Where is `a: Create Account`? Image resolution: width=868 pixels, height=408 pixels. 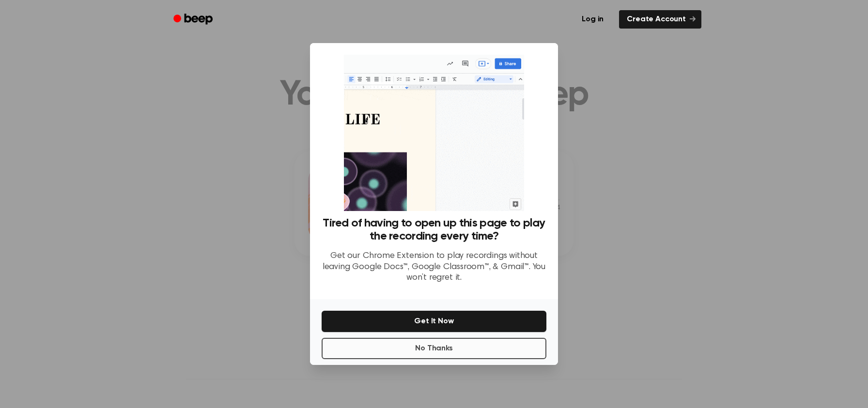 a: Create Account is located at coordinates (660, 19).